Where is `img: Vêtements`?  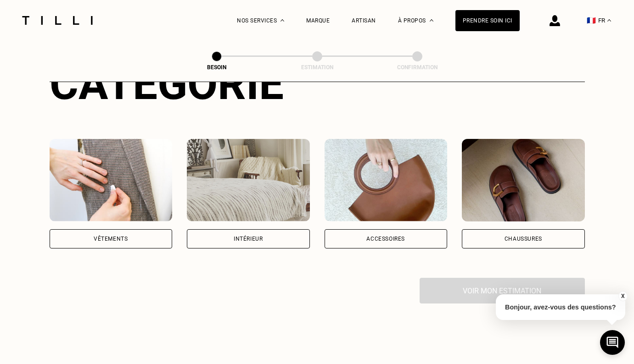
img: Vêtements is located at coordinates (111, 180).